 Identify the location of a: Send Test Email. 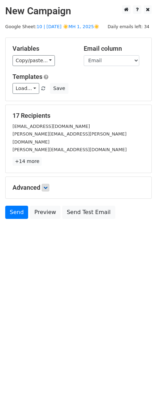
(89, 212).